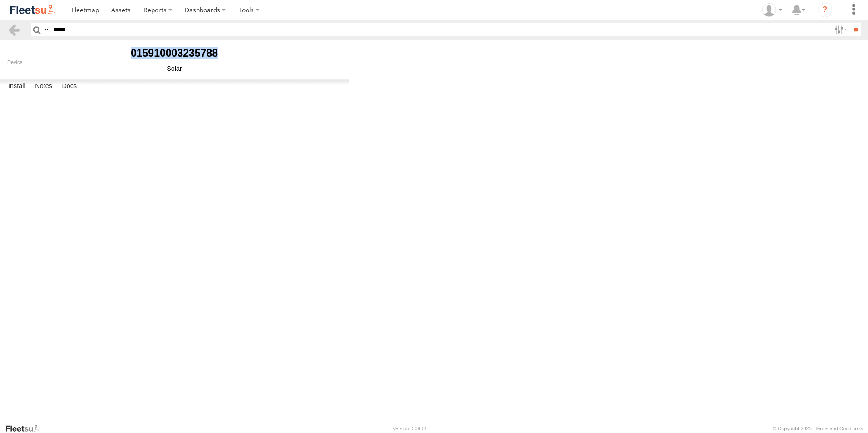 The width and height of the screenshot is (868, 433). I want to click on a: Terms and Conditions, so click(839, 428).